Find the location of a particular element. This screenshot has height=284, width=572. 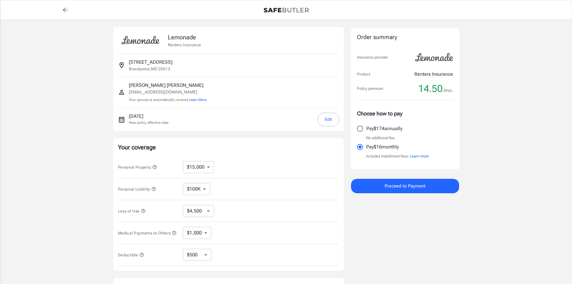

div: Order summary is located at coordinates (405, 37).